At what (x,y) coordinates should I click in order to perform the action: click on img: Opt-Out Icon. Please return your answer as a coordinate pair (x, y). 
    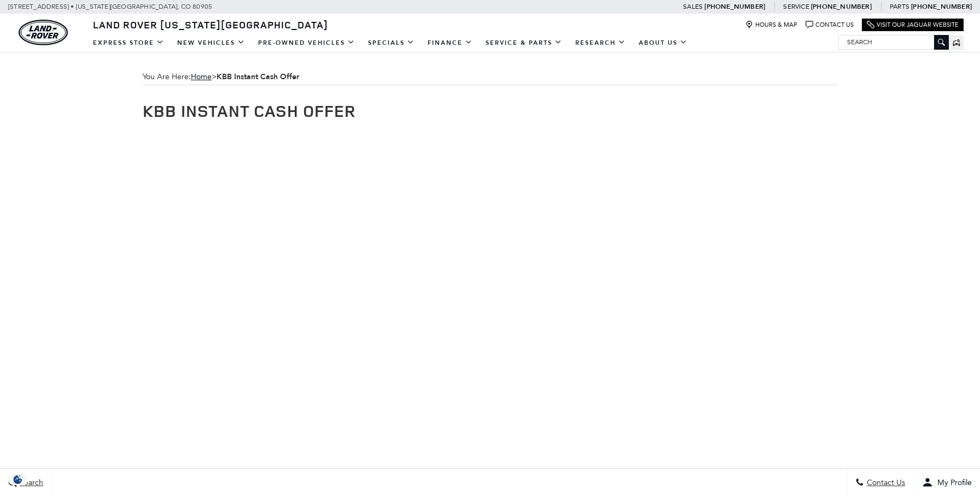
    Looking at the image, I should click on (18, 479).